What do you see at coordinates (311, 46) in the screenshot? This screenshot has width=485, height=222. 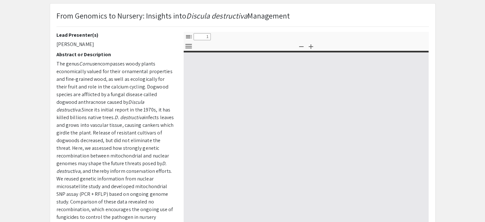 I see `button: Zoom In` at bounding box center [311, 46].